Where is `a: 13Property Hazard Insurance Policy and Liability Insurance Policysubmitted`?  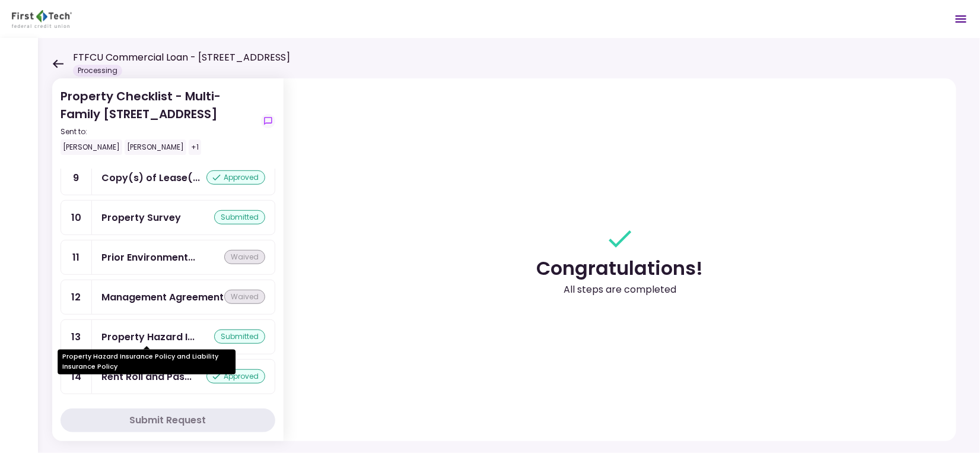 a: 13Property Hazard Insurance Policy and Liability Insurance Policysubmitted is located at coordinates (168, 336).